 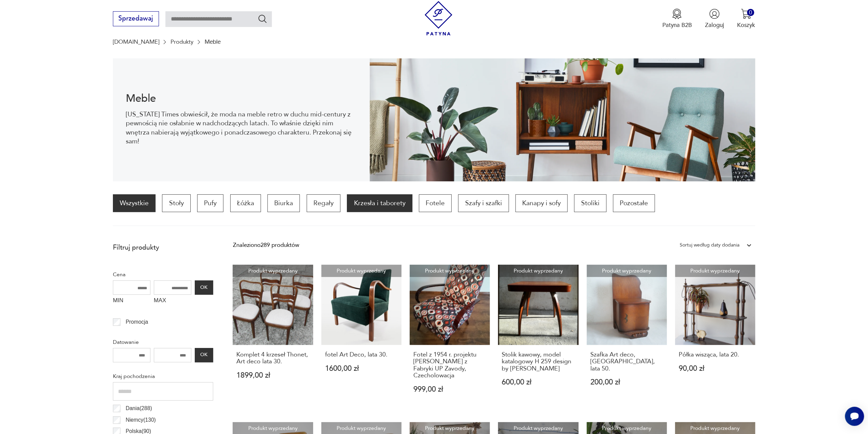 What do you see at coordinates (137, 322) in the screenshot?
I see `p: Promocja` at bounding box center [137, 322].